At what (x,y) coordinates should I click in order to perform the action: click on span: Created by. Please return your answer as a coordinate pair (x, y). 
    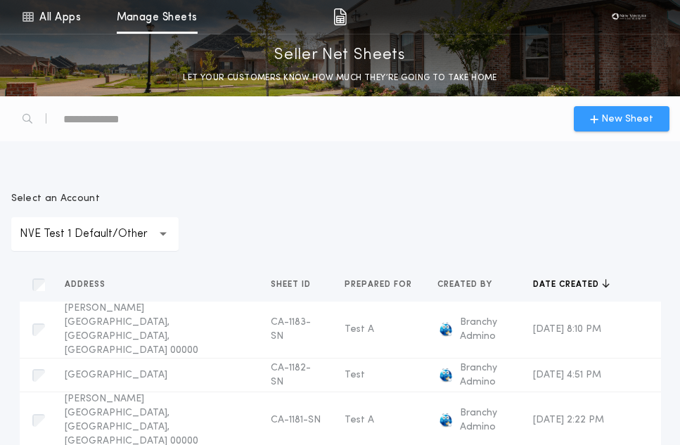
    Looking at the image, I should click on (466, 285).